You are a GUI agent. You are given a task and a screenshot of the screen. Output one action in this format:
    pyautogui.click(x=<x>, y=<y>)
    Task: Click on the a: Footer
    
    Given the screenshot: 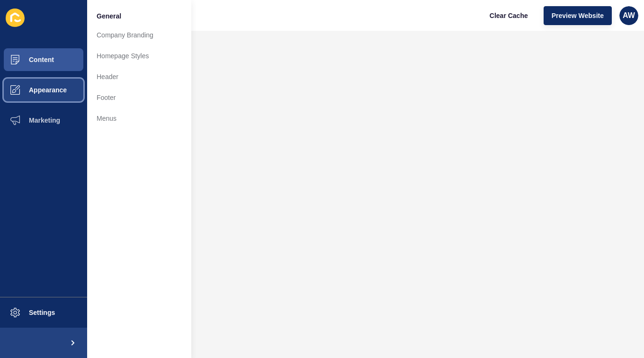 What is the action you would take?
    pyautogui.click(x=140, y=98)
    